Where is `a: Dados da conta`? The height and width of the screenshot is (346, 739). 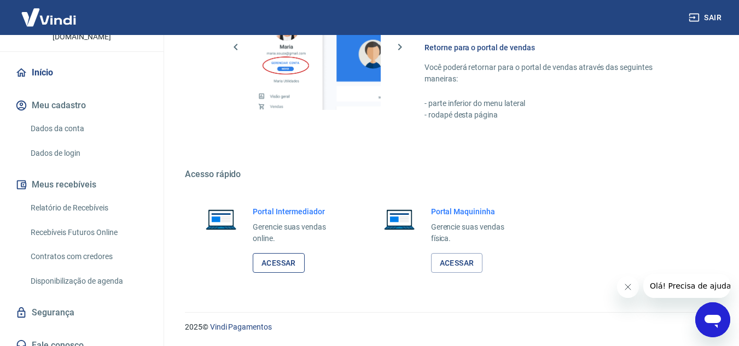
a: Dados da conta is located at coordinates (88, 128).